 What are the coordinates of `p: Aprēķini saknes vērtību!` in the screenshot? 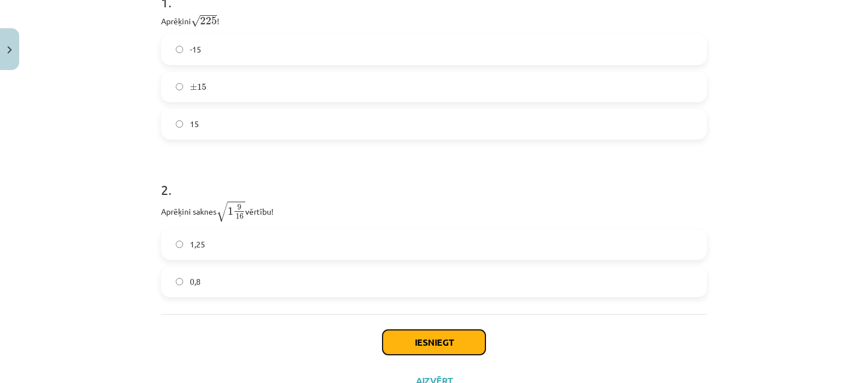 It's located at (434, 211).